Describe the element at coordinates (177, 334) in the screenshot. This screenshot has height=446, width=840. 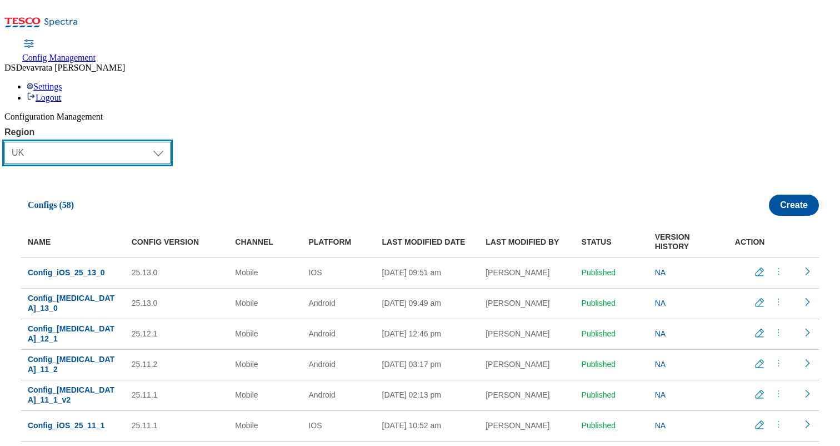
I see `td: 25.12.1` at that location.